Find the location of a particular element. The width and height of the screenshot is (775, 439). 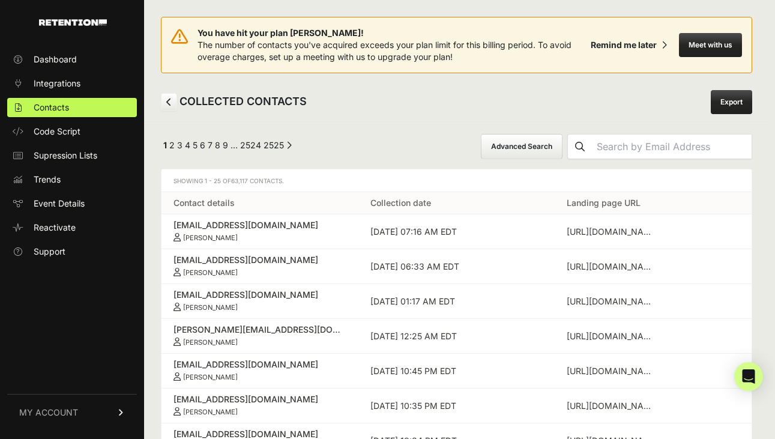

a: Page 2 is located at coordinates (172, 145).